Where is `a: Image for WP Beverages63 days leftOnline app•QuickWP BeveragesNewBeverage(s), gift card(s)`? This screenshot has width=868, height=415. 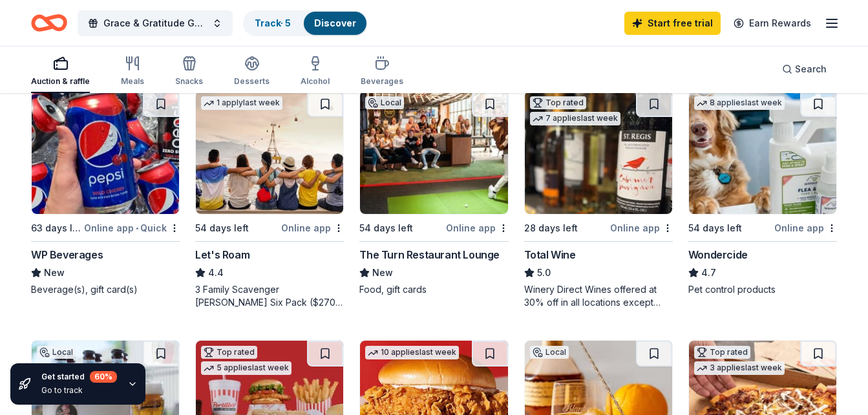
a: Image for WP Beverages63 days leftOnline app•QuickWP BeveragesNewBeverage(s), gift card(s) is located at coordinates (106, 194).